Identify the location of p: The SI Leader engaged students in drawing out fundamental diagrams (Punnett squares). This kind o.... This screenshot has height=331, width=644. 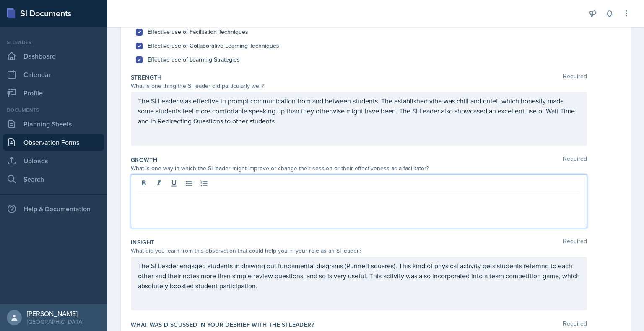
(359, 276).